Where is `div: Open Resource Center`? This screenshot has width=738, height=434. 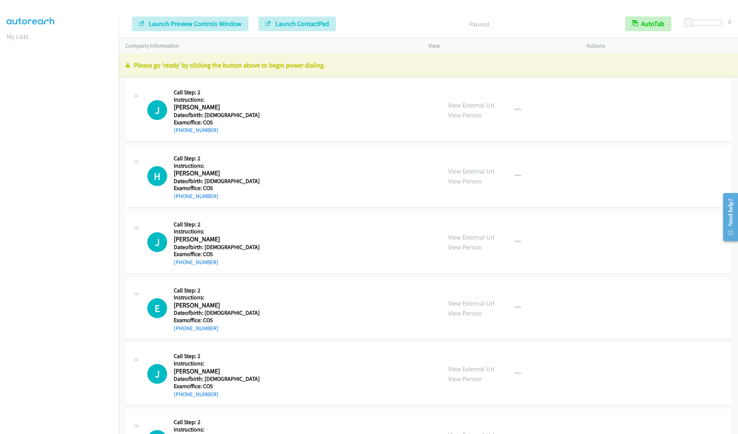 div: Open Resource Center is located at coordinates (14, 29).